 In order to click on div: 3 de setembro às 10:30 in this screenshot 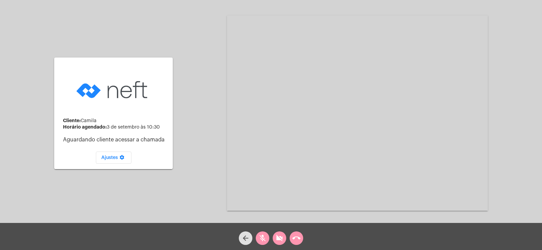, I will do `click(115, 127)`.